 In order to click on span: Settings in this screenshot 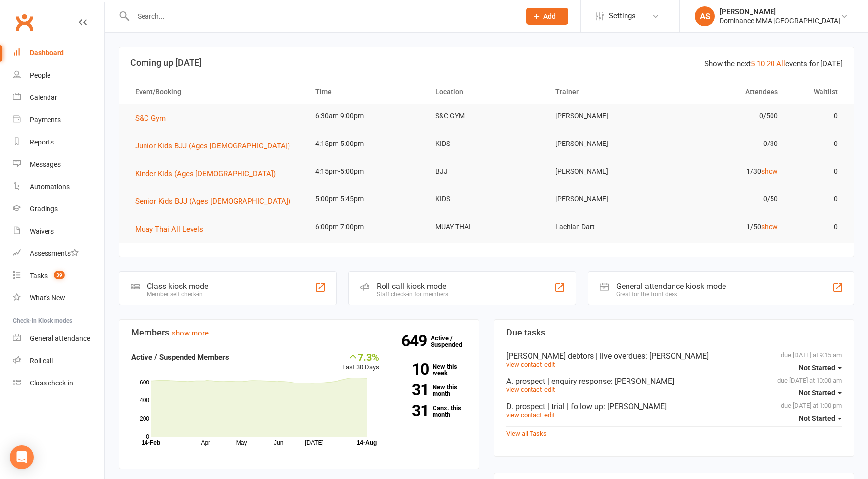, I will do `click(622, 16)`.